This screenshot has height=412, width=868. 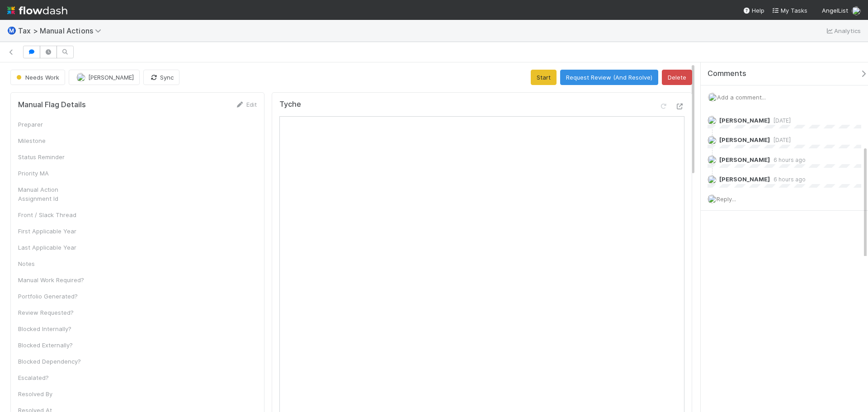 What do you see at coordinates (789, 10) in the screenshot?
I see `a: My Tasks` at bounding box center [789, 10].